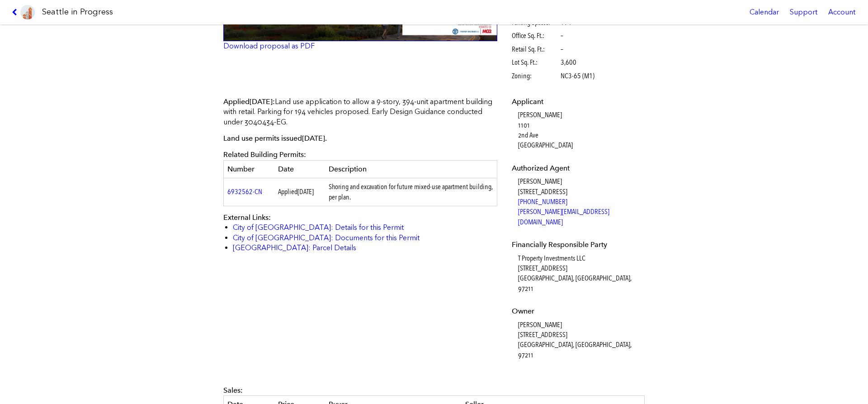 The height and width of the screenshot is (404, 868). I want to click on a: 6932562-CN, so click(244, 191).